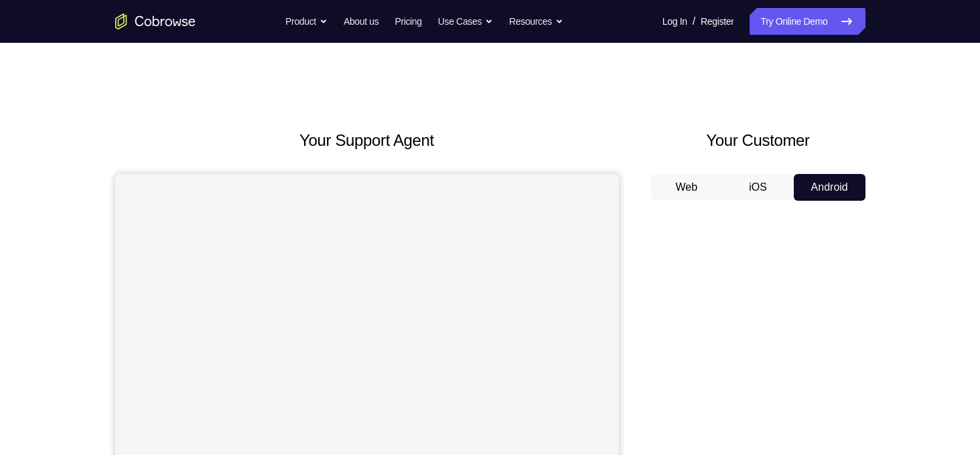 This screenshot has height=455, width=980. Describe the element at coordinates (717, 22) in the screenshot. I see `a: Register` at that location.